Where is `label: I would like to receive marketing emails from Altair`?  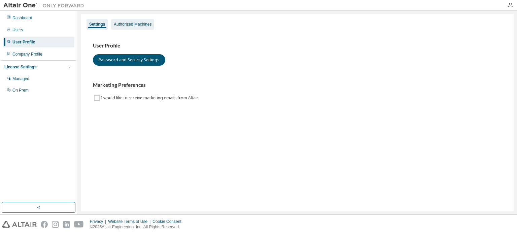
label: I would like to receive marketing emails from Altair is located at coordinates (150, 98).